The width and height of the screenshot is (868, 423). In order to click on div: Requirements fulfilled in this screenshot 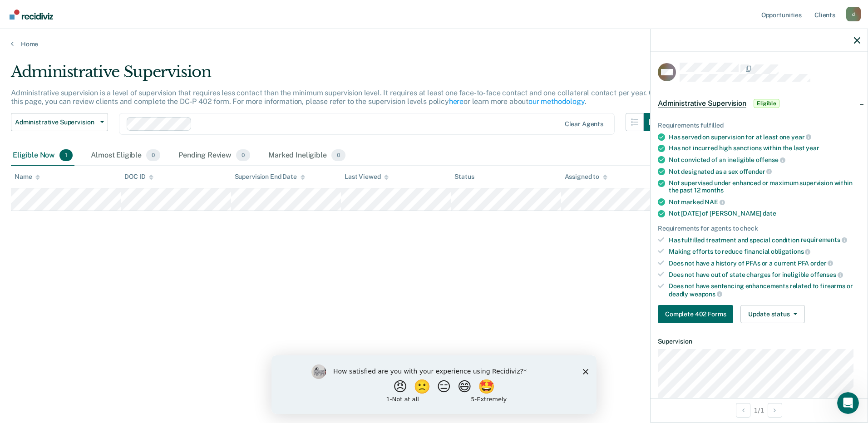, I will do `click(759, 126)`.